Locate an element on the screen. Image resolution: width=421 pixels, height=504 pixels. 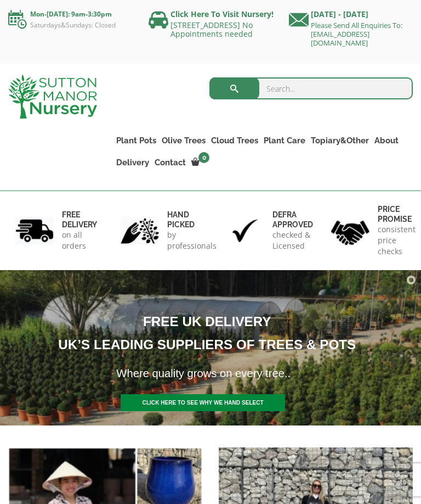
a: Topiary&Other is located at coordinates (340, 140).